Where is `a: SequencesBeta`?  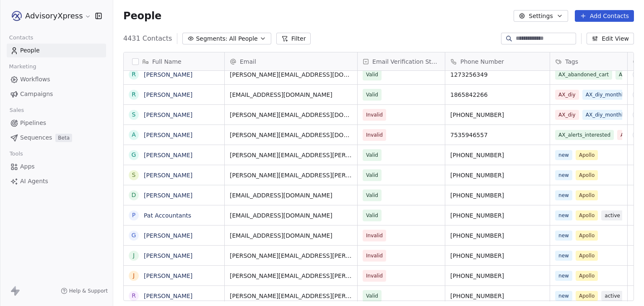 a: SequencesBeta is located at coordinates (56, 137).